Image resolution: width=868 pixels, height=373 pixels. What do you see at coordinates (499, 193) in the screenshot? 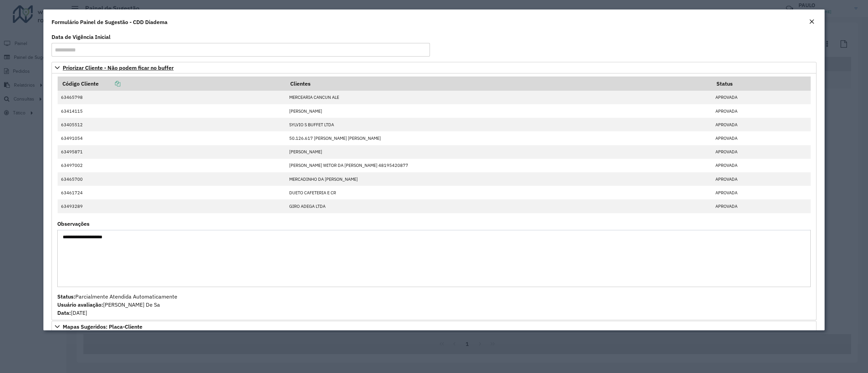
I see `td: DUETO CAFETERIA E CR` at bounding box center [499, 193].